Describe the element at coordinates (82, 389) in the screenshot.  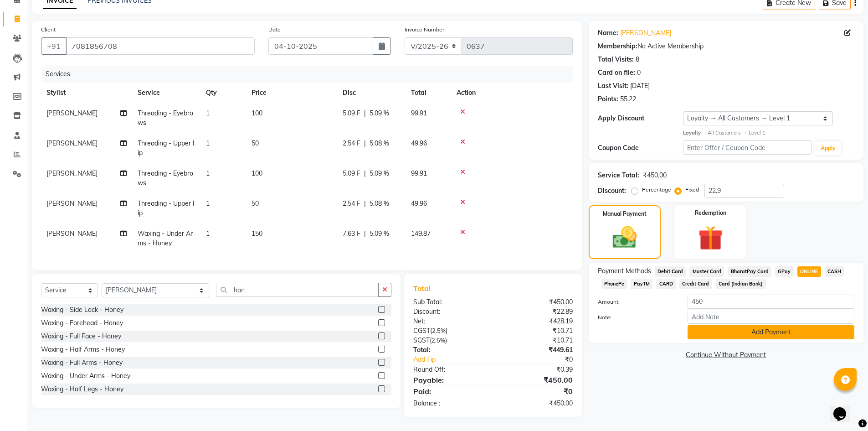
I see `div: Waxing - Half Legs - Honey` at that location.